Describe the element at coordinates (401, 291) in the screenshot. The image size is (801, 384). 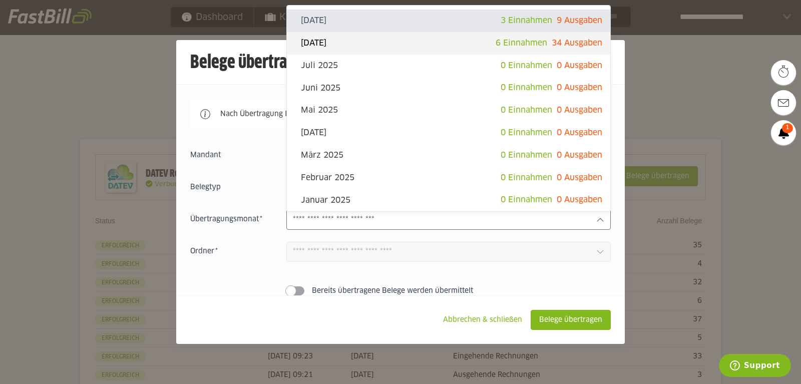
I see `sl-switch: Bereits übertragene Belege werden übermittelt` at that location.